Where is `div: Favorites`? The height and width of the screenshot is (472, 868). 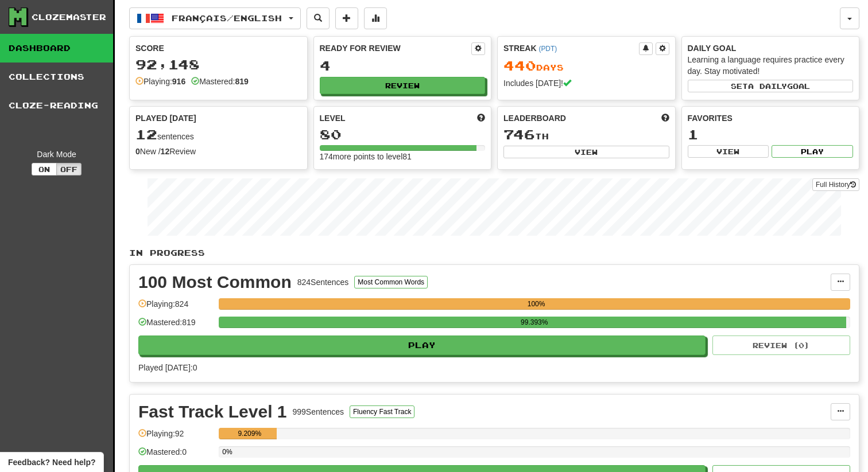 div: Favorites is located at coordinates (770, 118).